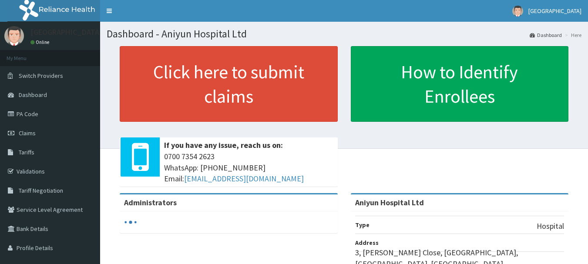 Image resolution: width=588 pixels, height=264 pixels. I want to click on span: Switch Providers, so click(41, 76).